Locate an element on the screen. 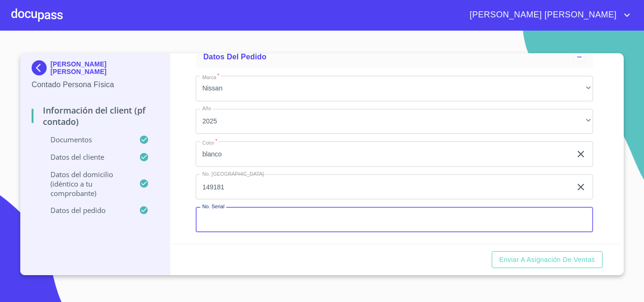  div: Nissan is located at coordinates (394, 89).